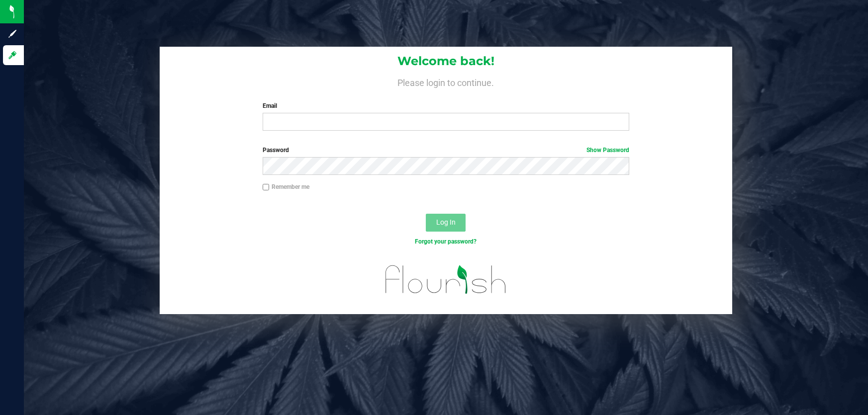 This screenshot has width=868, height=415. What do you see at coordinates (286, 187) in the screenshot?
I see `label: Remember me` at bounding box center [286, 187].